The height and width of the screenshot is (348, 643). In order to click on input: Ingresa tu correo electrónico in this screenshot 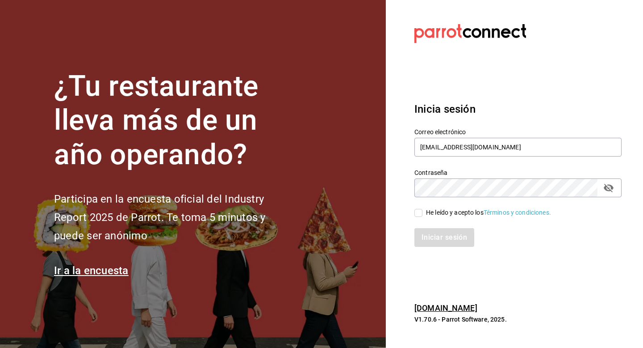, I will do `click(518, 147)`.